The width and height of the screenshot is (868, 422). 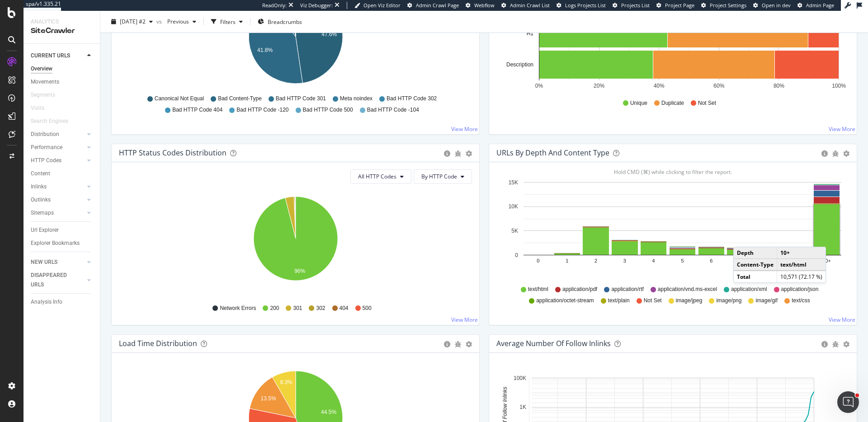 What do you see at coordinates (300, 98) in the screenshot?
I see `span: Bad HTTP Code 301` at bounding box center [300, 98].